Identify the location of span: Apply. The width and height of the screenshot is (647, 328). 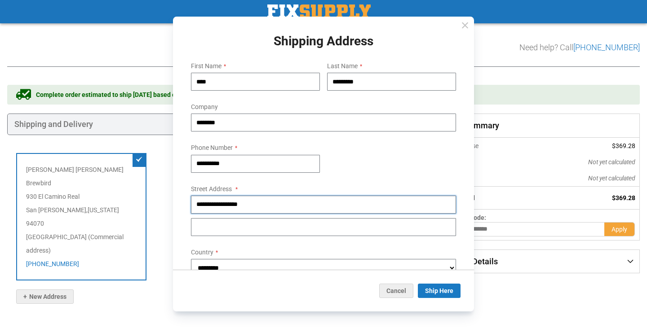
(619, 229).